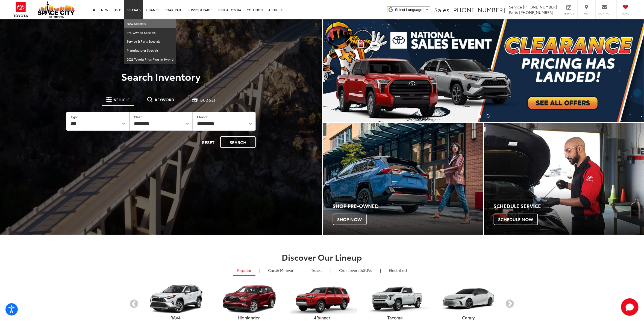 The width and height of the screenshot is (644, 321). What do you see at coordinates (412, 10) in the screenshot?
I see `a: Select Language​` at bounding box center [412, 10].